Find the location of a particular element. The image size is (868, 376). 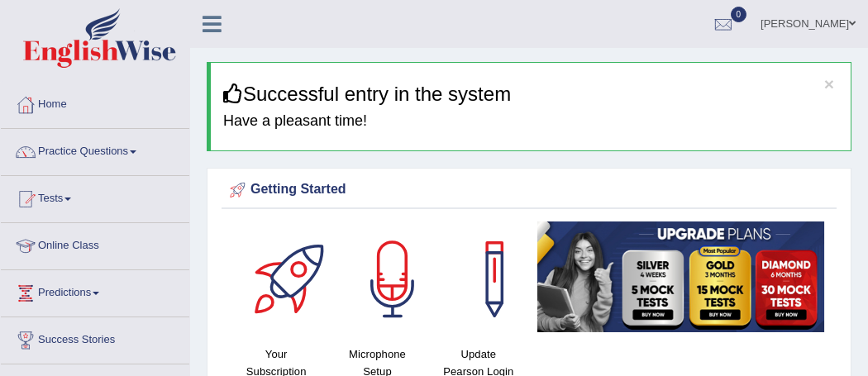

img: small5.jpg is located at coordinates (680, 276).